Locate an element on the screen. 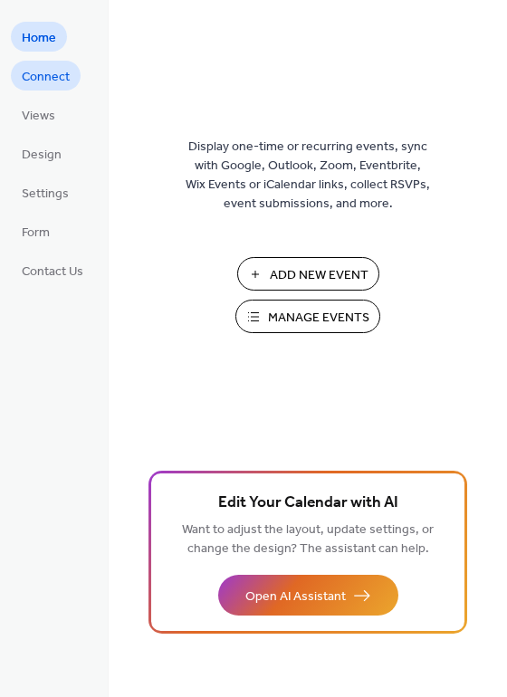  span: Display one-time or recurring events, sync with Google, Outlook, Zoom, Eventbrite, Wix Events or ... is located at coordinates (308, 176).